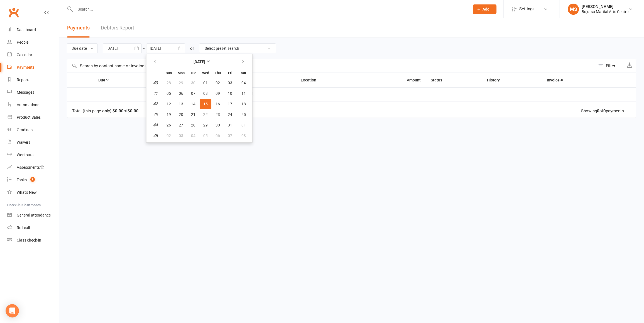 The image size is (644, 323). What do you see at coordinates (193, 135) in the screenshot?
I see `span: 04` at bounding box center [193, 135].